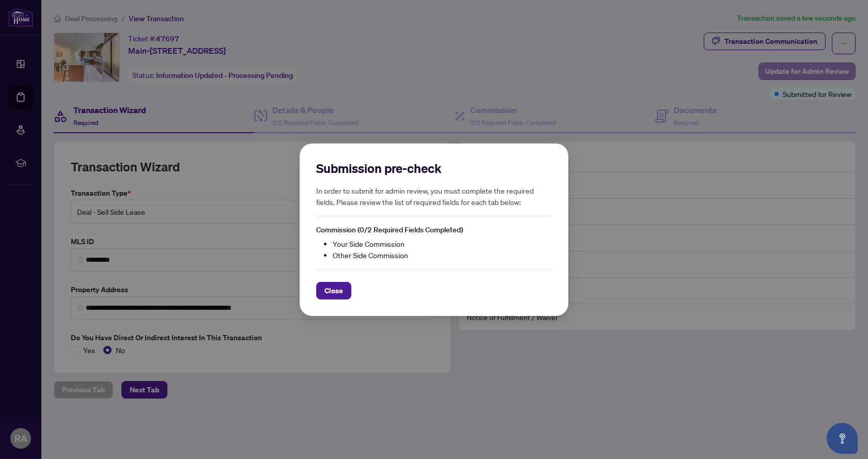 This screenshot has height=459, width=868. What do you see at coordinates (842, 439) in the screenshot?
I see `button: Open asap` at bounding box center [842, 439].